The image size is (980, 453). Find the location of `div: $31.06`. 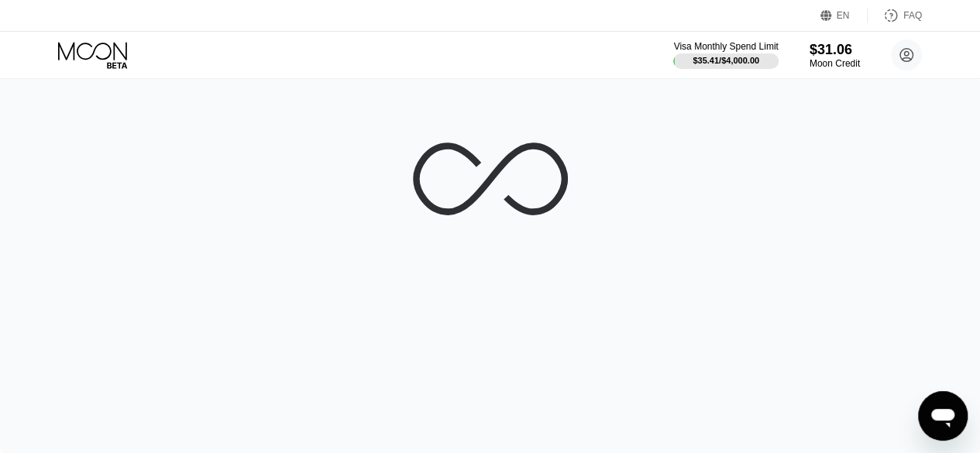

div: $31.06 is located at coordinates (834, 49).